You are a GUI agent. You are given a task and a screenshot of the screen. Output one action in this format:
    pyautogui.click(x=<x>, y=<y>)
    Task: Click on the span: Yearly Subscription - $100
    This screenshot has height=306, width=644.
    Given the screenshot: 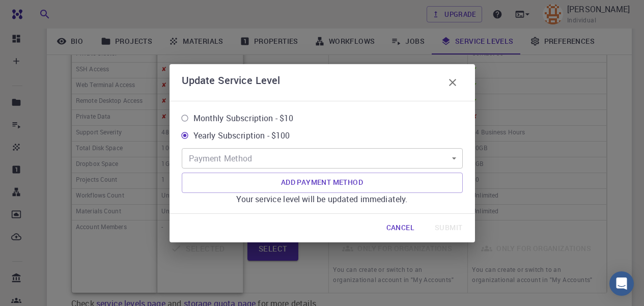 What is the action you would take?
    pyautogui.click(x=242, y=135)
    